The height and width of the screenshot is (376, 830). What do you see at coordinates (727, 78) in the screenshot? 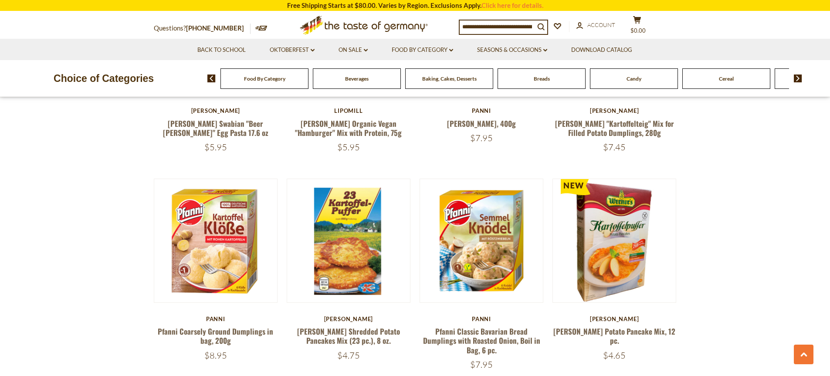
I see `span: Cereal` at bounding box center [727, 78].